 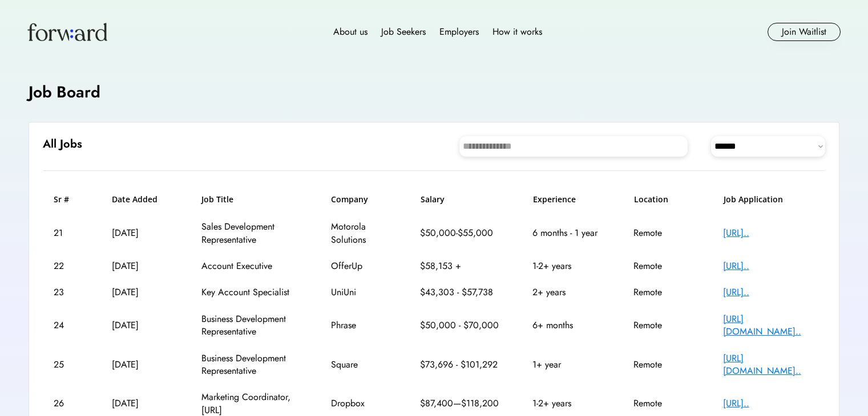 What do you see at coordinates (567, 365) in the screenshot?
I see `div: 1+ year` at bounding box center [567, 365].